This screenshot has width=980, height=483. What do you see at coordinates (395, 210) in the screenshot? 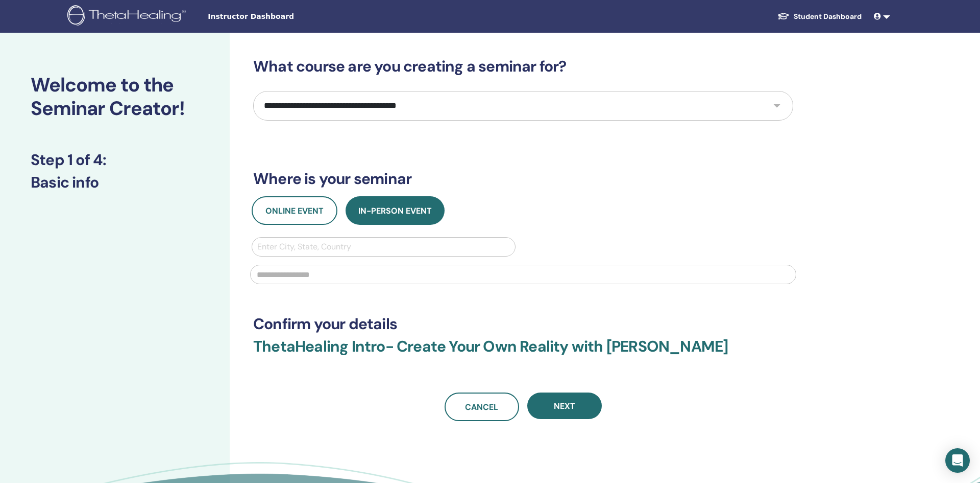
I see `button: In-Person Event` at bounding box center [395, 210].